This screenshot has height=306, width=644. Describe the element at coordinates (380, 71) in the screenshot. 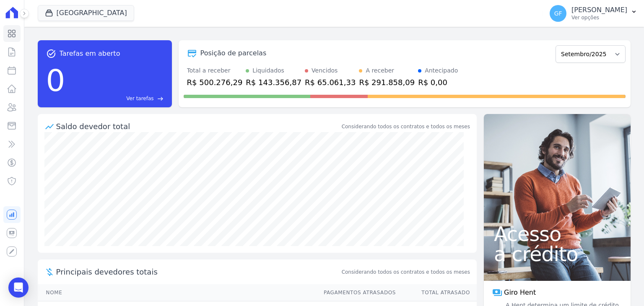

I see `div: A receber` at that location.